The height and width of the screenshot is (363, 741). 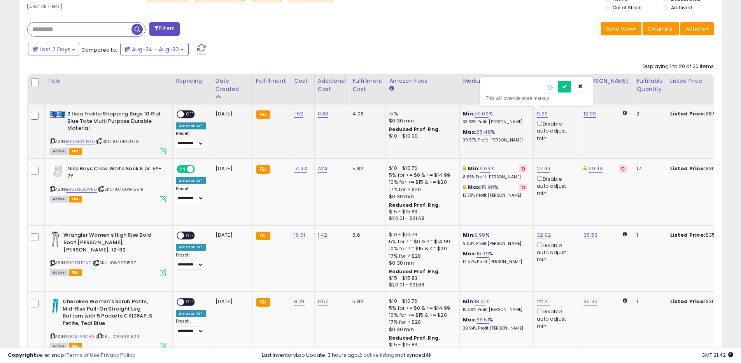 What do you see at coordinates (543, 302) in the screenshot?
I see `a: 22.41` at bounding box center [543, 302].